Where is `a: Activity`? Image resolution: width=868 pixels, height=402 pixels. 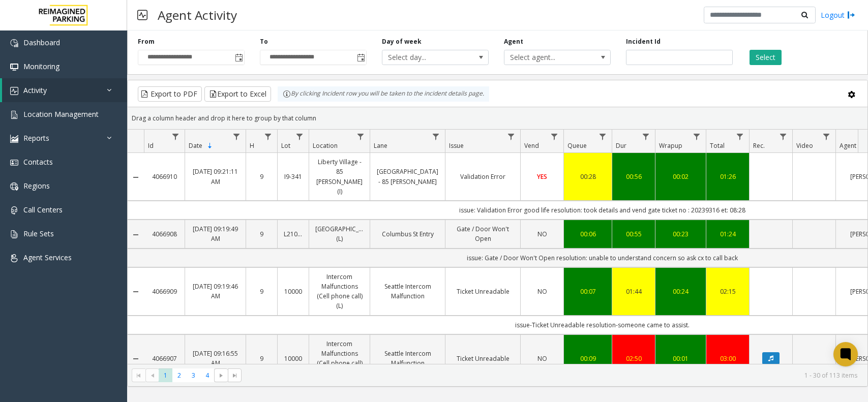
a: Activity is located at coordinates (64, 90).